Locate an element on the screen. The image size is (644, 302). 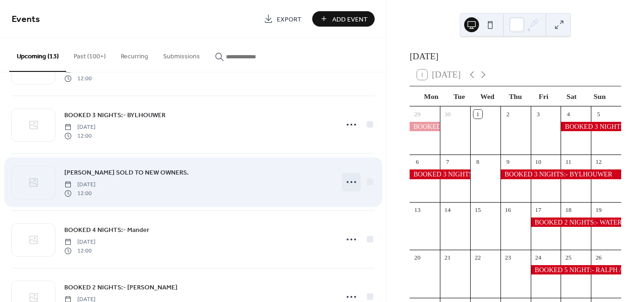
div: 16 is located at coordinates (508, 210).